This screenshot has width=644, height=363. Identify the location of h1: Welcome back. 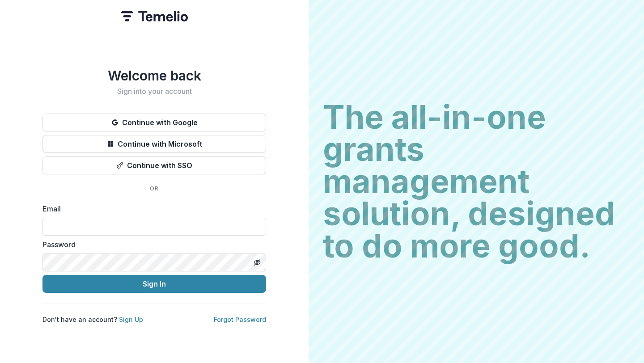
(154, 75).